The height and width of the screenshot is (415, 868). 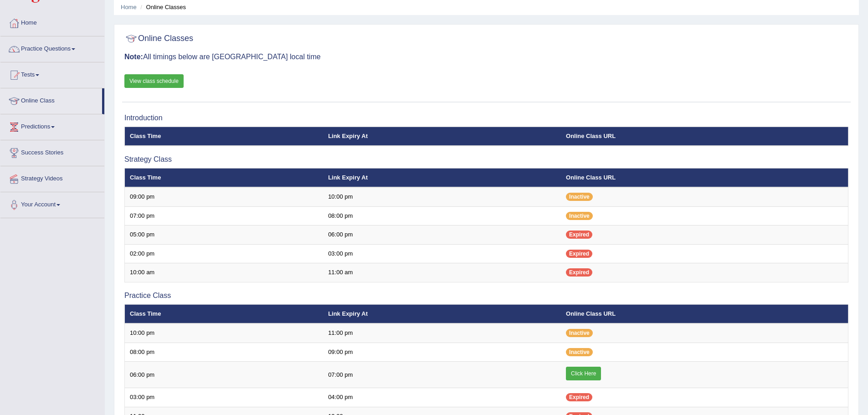 What do you see at coordinates (486, 159) in the screenshot?
I see `h3: Strategy Class` at bounding box center [486, 159].